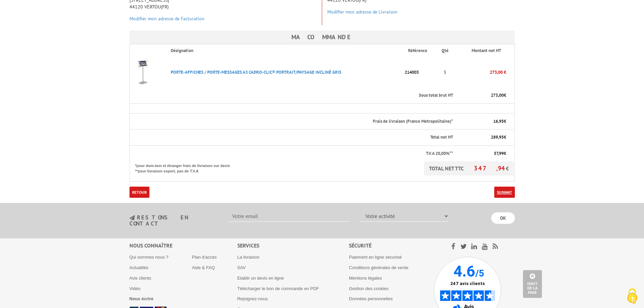 The height and width of the screenshot is (308, 644). Describe the element at coordinates (445, 51) in the screenshot. I see `th: Qté` at that location.